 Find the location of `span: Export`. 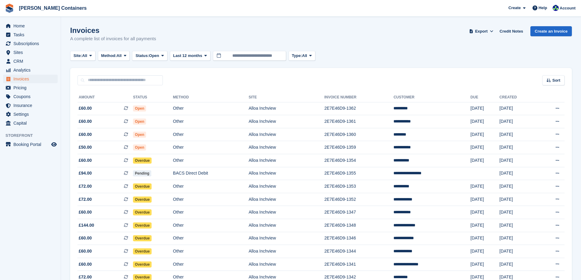

span: Export is located at coordinates (481, 31).